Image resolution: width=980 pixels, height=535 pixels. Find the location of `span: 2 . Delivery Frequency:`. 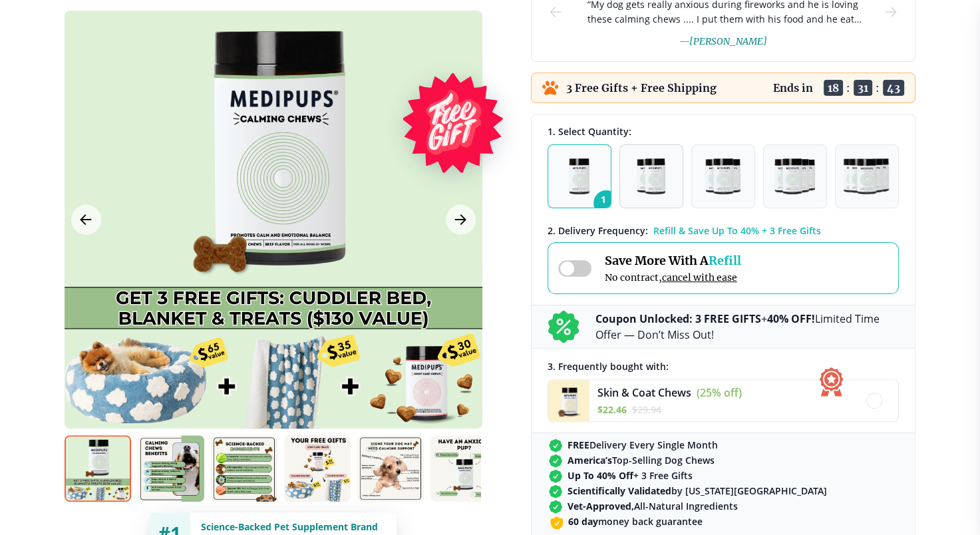

span: 2 . Delivery Frequency: is located at coordinates (597, 230).